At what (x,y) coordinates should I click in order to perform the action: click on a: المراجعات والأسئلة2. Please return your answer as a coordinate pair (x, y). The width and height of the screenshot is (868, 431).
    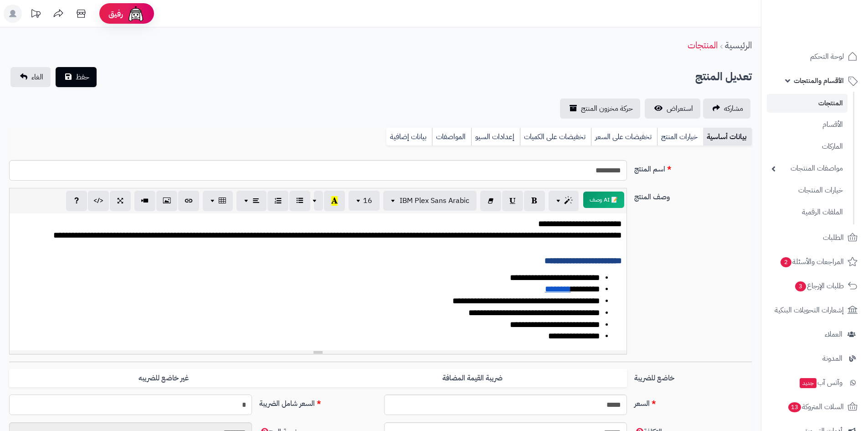
    Looking at the image, I should click on (815, 262).